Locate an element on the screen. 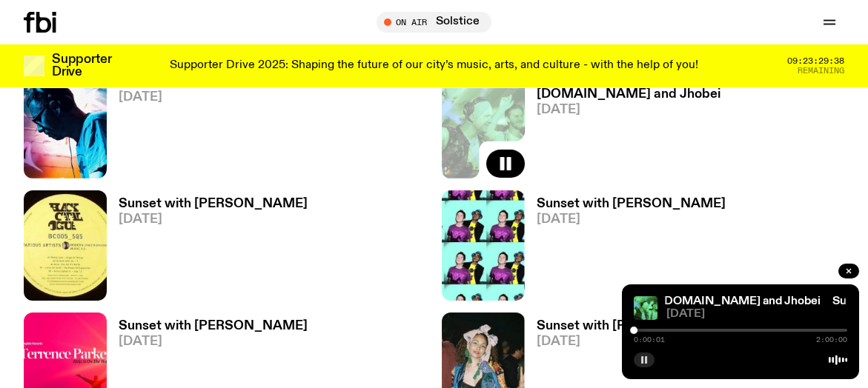  button: On AirSolstice is located at coordinates (434, 22).